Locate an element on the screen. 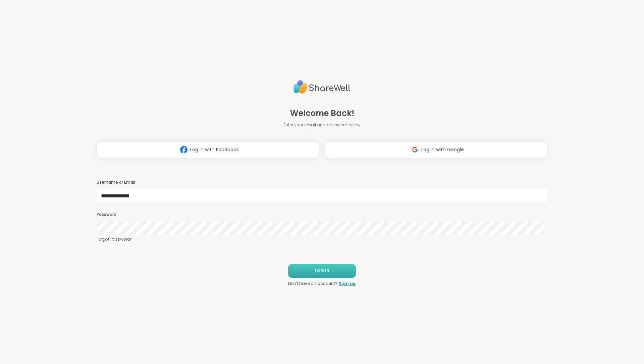 The height and width of the screenshot is (364, 644). span: LOG IN is located at coordinates (322, 271).